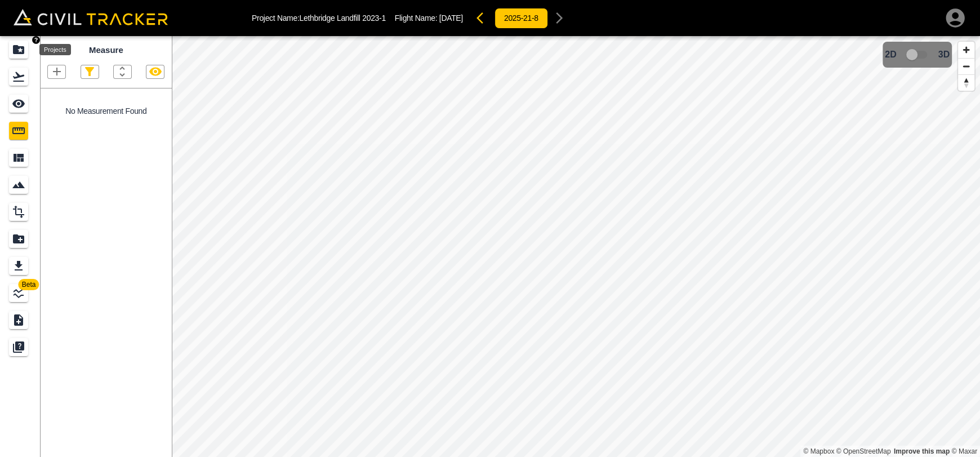  What do you see at coordinates (91, 17) in the screenshot?
I see `img: Civil Tracker` at bounding box center [91, 17].